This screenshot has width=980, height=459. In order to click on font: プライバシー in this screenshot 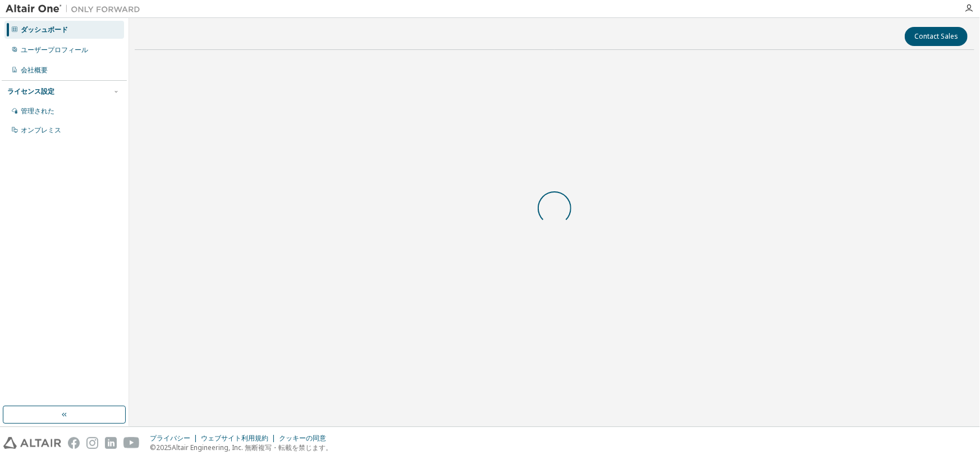, I will do `click(170, 438)`.